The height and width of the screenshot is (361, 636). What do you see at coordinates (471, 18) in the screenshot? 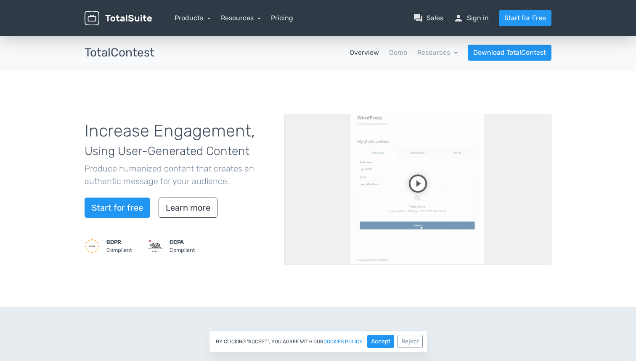
I see `a: personSign in` at bounding box center [471, 18].